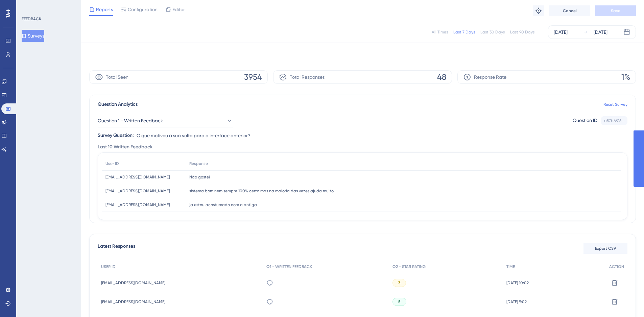 This screenshot has height=317, width=644. I want to click on span: Q2 - STAR RATING, so click(409, 267).